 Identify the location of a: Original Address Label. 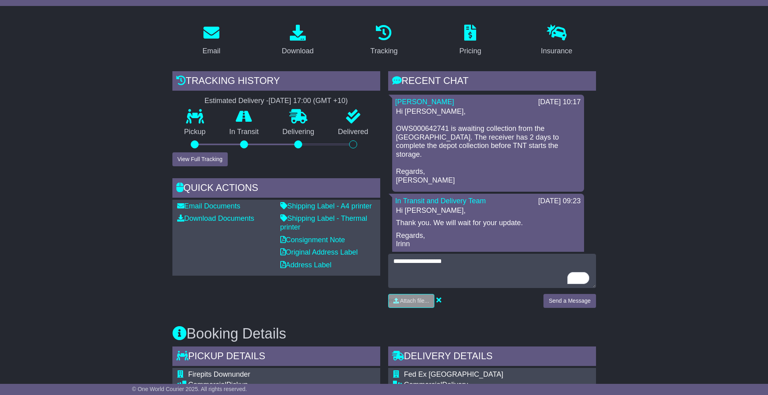
(319, 252).